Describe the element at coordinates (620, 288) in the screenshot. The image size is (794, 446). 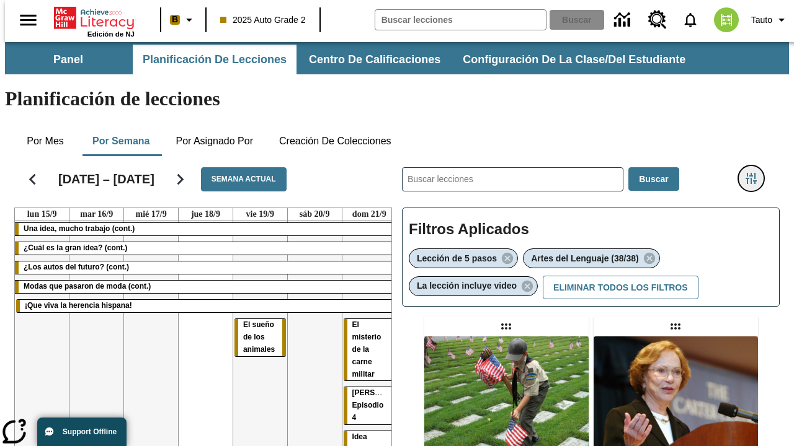
I see `button: Eliminar todos los filtros` at that location.